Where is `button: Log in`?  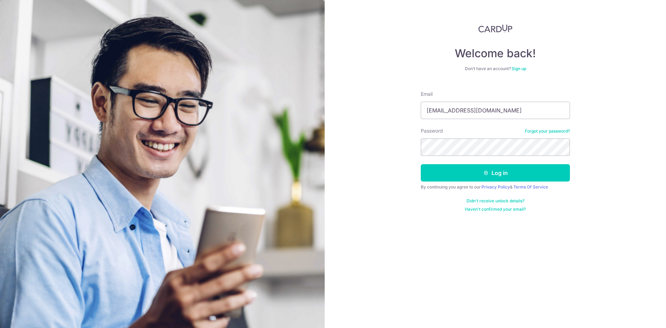 button: Log in is located at coordinates (495, 173).